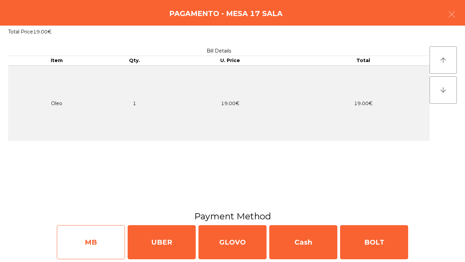 The image size is (465, 262). Describe the element at coordinates (135, 103) in the screenshot. I see `td: 1` at that location.